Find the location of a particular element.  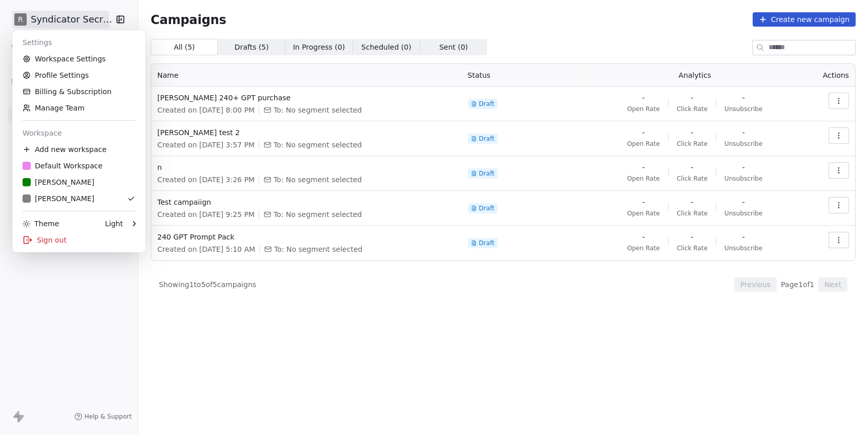

a: Billing & Subscription is located at coordinates (79, 91).